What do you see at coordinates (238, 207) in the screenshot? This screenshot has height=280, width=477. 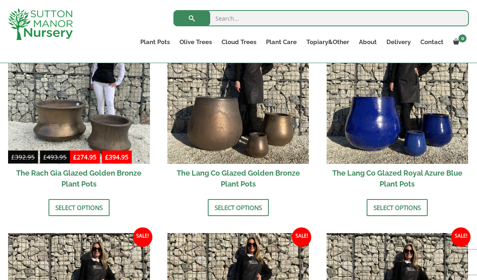 I see `a: Select options for “The Lang Co Glazed Golden Bronze Plant Pots”` at bounding box center [238, 207].